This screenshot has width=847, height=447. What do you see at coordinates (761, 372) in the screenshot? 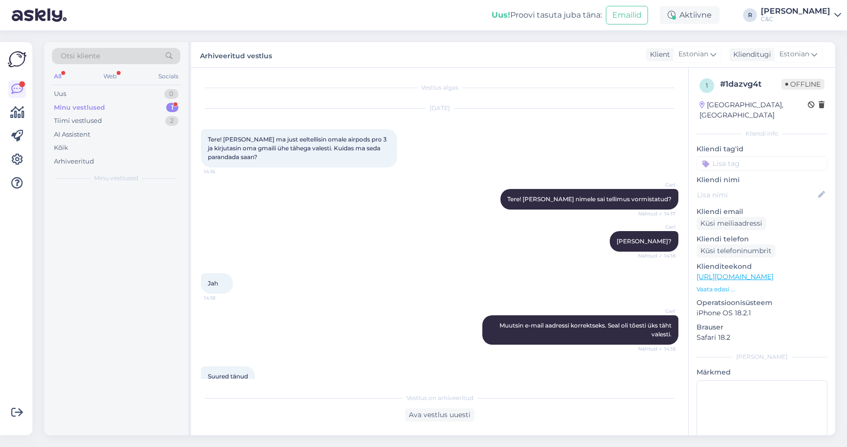
I see `p: Märkmed` at bounding box center [761, 372].